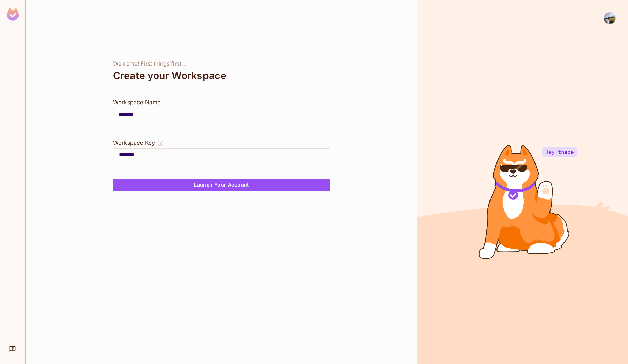 The width and height of the screenshot is (628, 364). Describe the element at coordinates (134, 143) in the screenshot. I see `div: Workspace Key` at that location.